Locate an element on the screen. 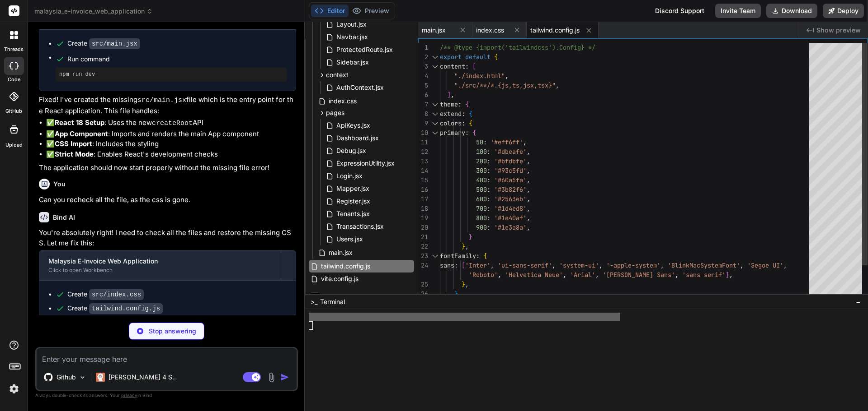 The height and width of the screenshot is (411, 868). span: 'sans-serif' is located at coordinates (704, 275).